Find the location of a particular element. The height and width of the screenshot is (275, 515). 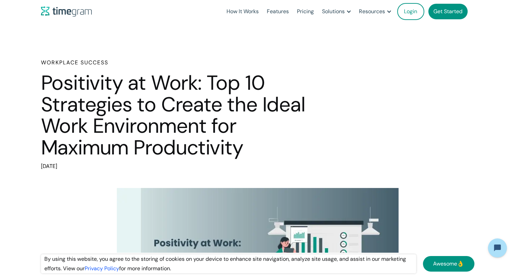

h1: Positivity at Work: Top 10 Strategies to Create the Ideal Work Environment for Maximum Productivity is located at coordinates (183, 115).